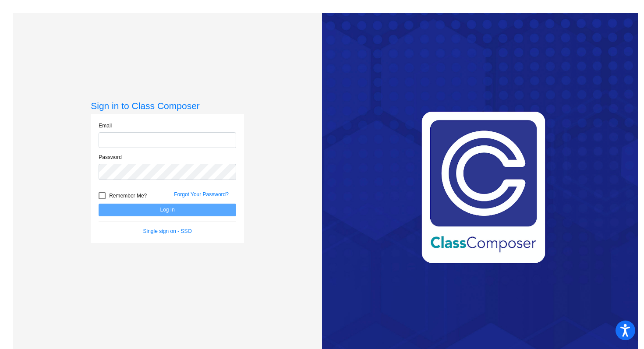 The width and height of the screenshot is (644, 349). Describe the element at coordinates (167, 106) in the screenshot. I see `h3: Sign in to Class Composer` at that location.